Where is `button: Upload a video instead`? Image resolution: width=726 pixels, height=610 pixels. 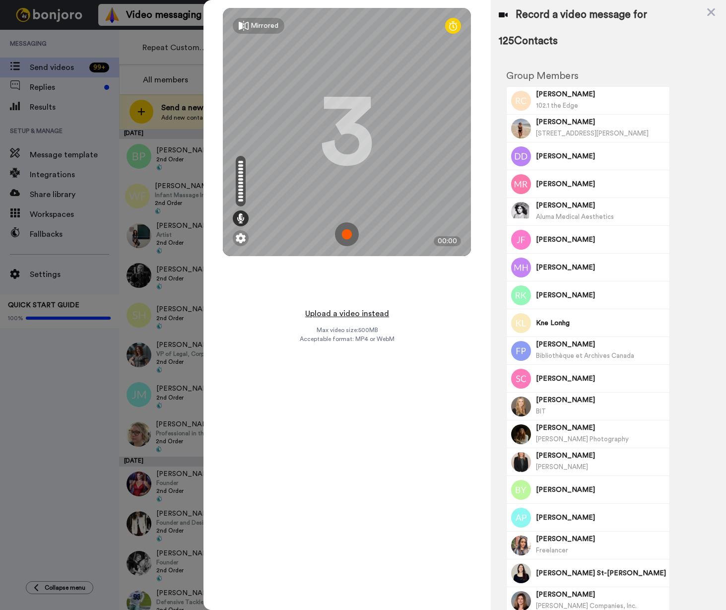 button: Upload a video instead is located at coordinates (347, 314).